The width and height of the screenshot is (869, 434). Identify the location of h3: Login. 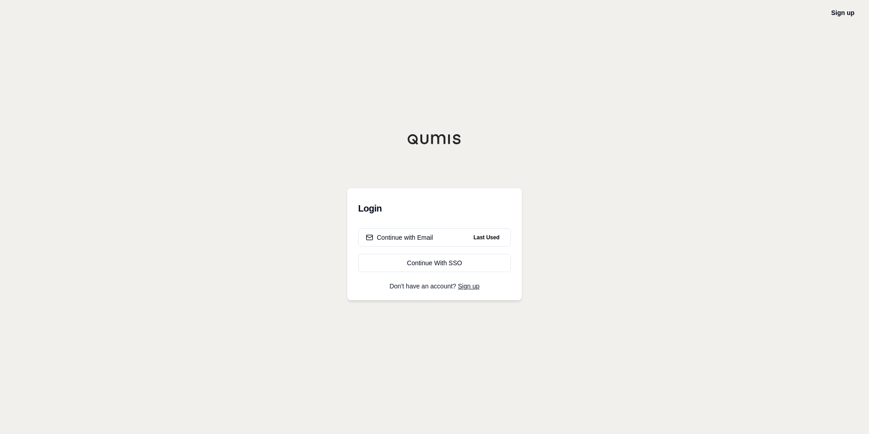
(435, 208).